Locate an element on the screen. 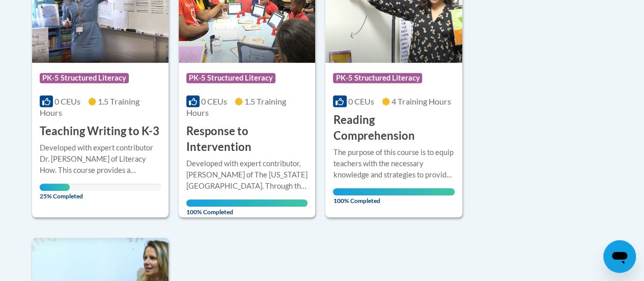  div: The purpose of this course is to equip teachers with the necessary knowledge and strategies to pr... is located at coordinates (393, 163).